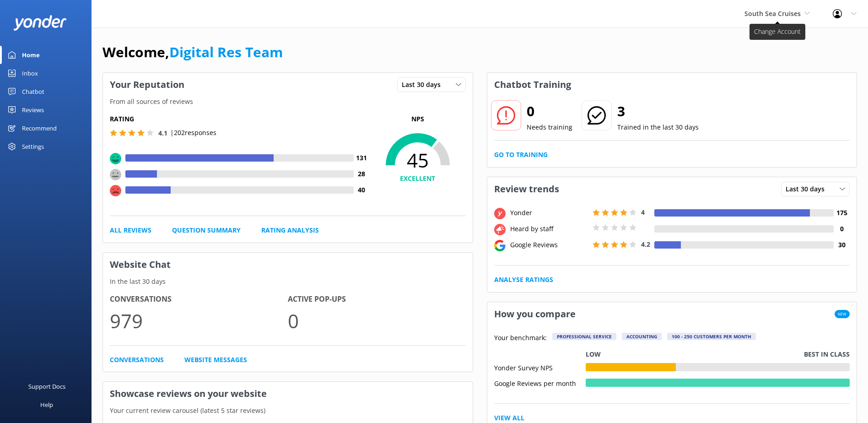 The width and height of the screenshot is (868, 423). What do you see at coordinates (549, 213) in the screenshot?
I see `div: Yonder` at bounding box center [549, 213].